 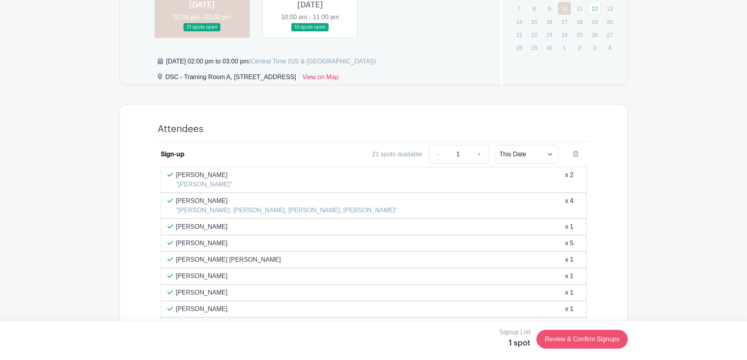 What do you see at coordinates (549, 22) in the screenshot?
I see `p: 16` at bounding box center [549, 22].